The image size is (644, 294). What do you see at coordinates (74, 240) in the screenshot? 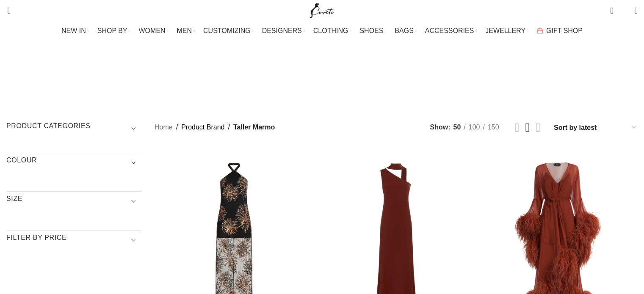
I see `h3: Filter by price` at bounding box center [74, 240].